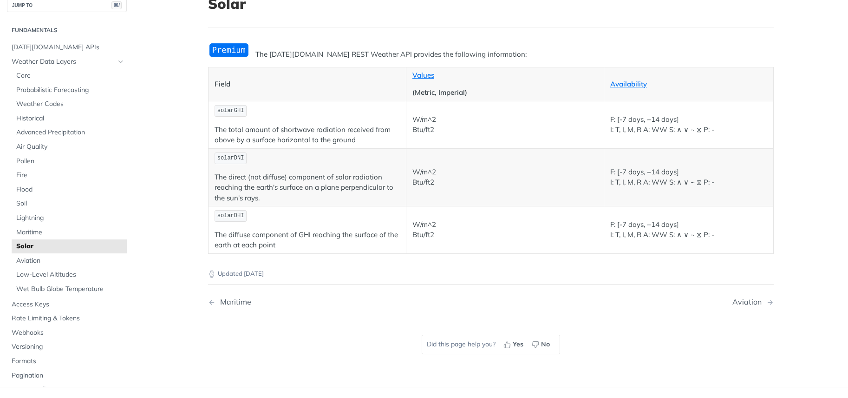  Describe the element at coordinates (69, 189) in the screenshot. I see `a: Flood` at that location.